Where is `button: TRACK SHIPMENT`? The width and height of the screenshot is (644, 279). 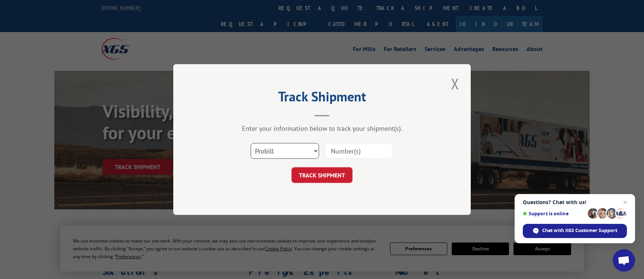
button: TRACK SHIPMENT is located at coordinates (322, 175).